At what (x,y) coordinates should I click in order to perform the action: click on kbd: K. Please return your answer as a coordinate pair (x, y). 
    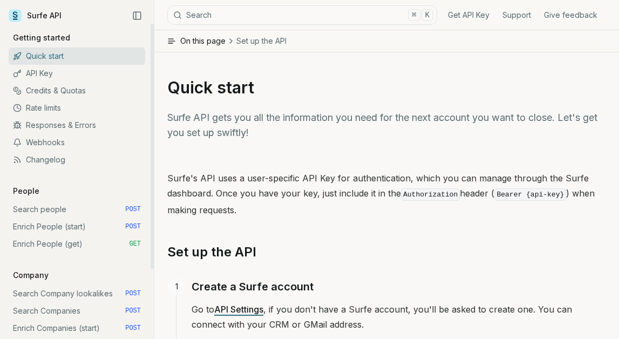
    Looking at the image, I should click on (427, 15).